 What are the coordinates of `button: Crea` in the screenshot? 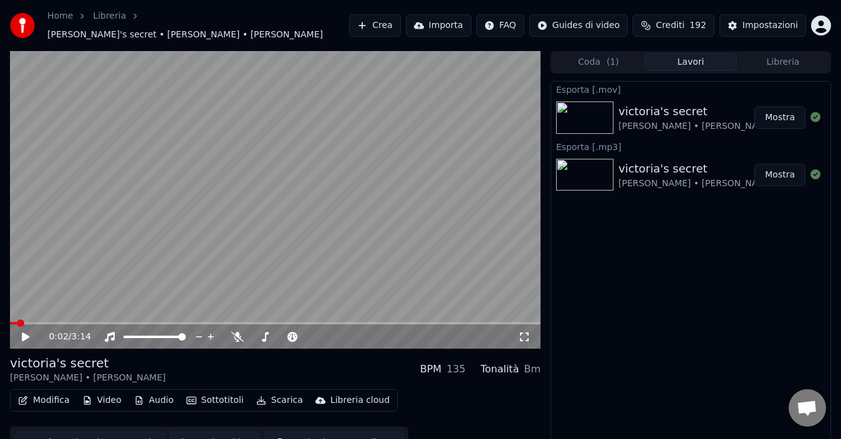 It's located at (375, 26).